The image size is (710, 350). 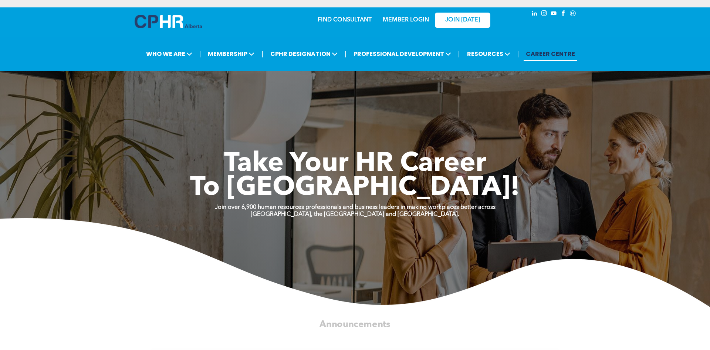 I want to click on span: MEMBERSHIP, so click(x=231, y=54).